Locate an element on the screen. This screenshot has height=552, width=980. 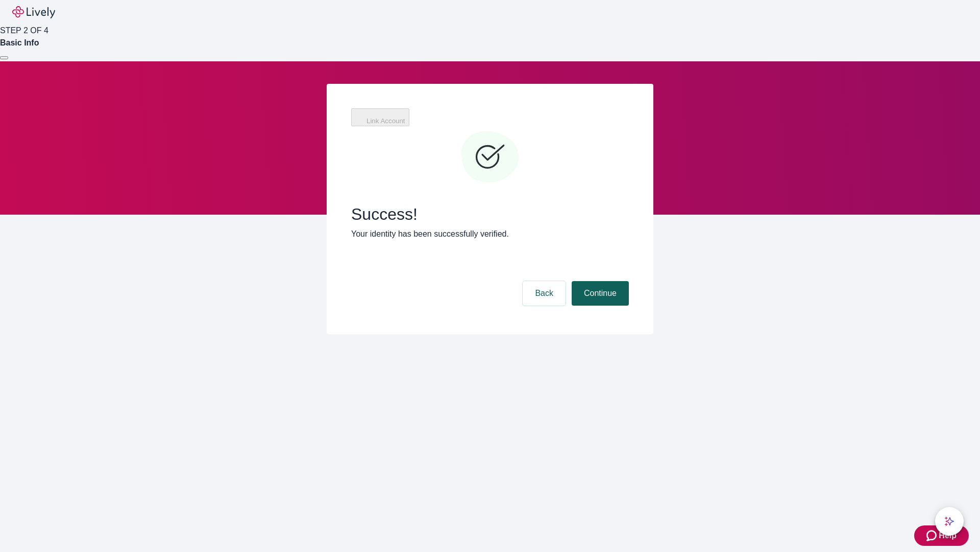
button: Continue is located at coordinates (601, 293).